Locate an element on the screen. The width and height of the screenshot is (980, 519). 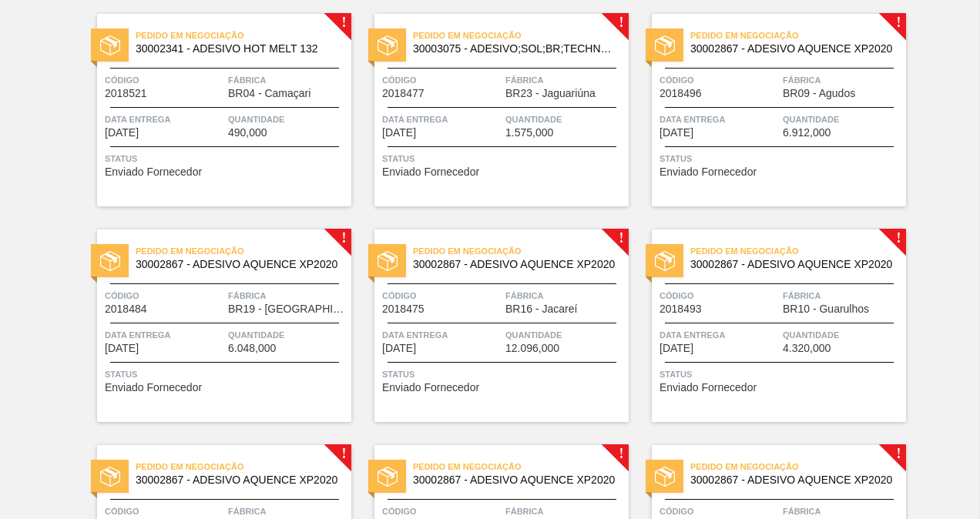
a: !statusPedido em Negociação30003075 - ADESIVO;SOL;BR;TECHNOMELT SUPRA HT 35125Código2018477Fábric... is located at coordinates (490, 110).